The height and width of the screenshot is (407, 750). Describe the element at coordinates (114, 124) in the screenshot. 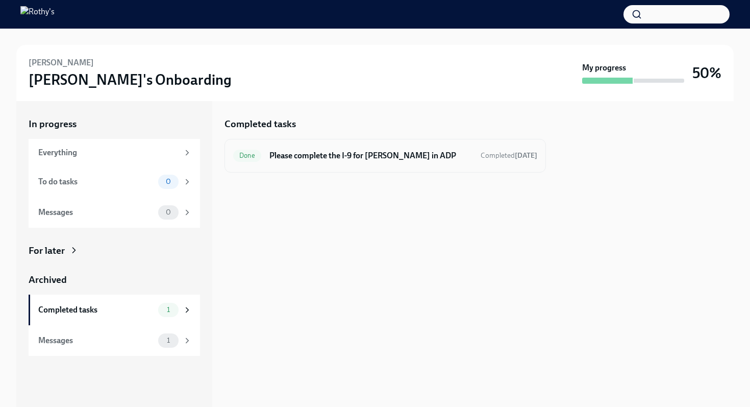

I see `div: In progress` at that location.